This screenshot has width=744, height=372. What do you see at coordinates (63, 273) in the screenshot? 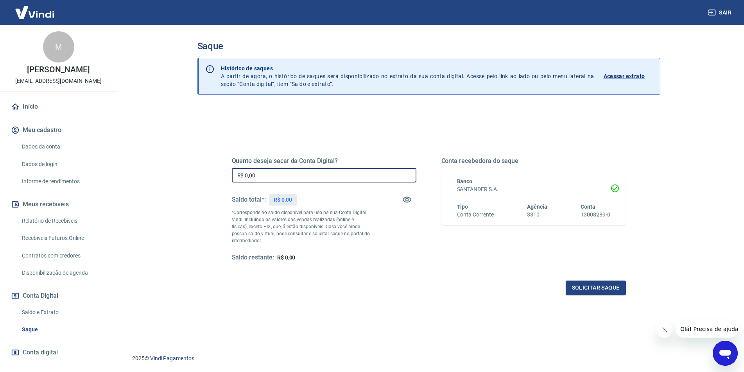
I see `a: Disponibilização de agenda` at bounding box center [63, 273].